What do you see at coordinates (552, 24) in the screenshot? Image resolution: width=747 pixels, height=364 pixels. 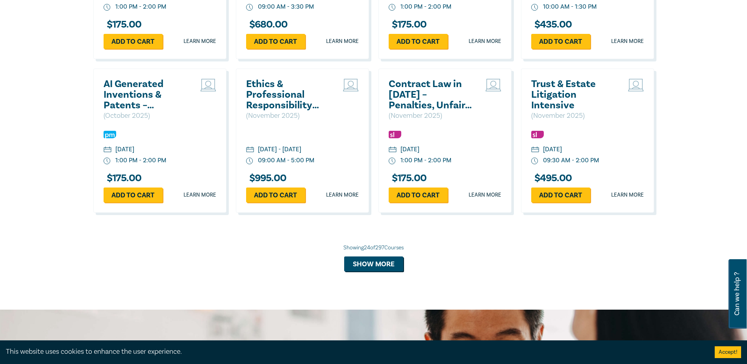 I see `h3: $ 435.00` at bounding box center [552, 24].